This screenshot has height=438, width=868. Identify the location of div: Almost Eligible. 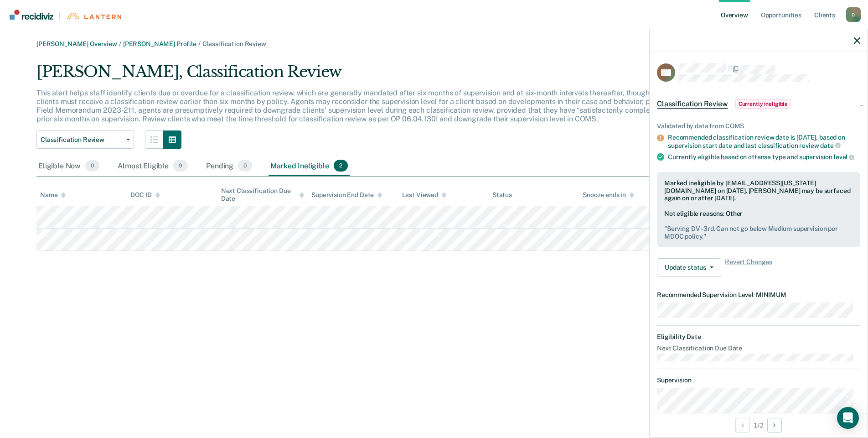
(152, 166).